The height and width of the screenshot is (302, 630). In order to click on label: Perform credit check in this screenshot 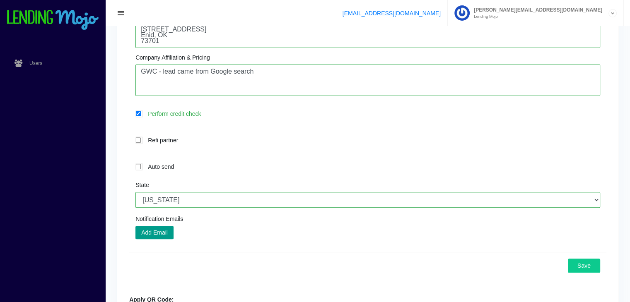, I will do `click(372, 114)`.